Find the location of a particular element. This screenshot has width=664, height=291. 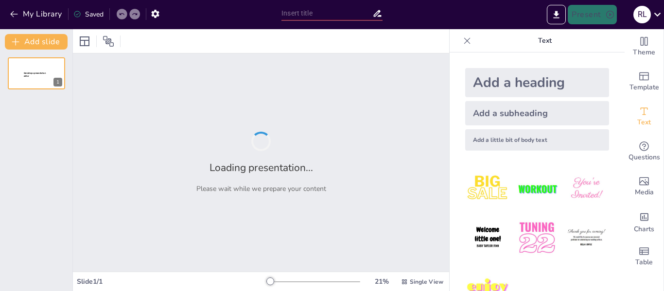

span: Table is located at coordinates (644, 263).